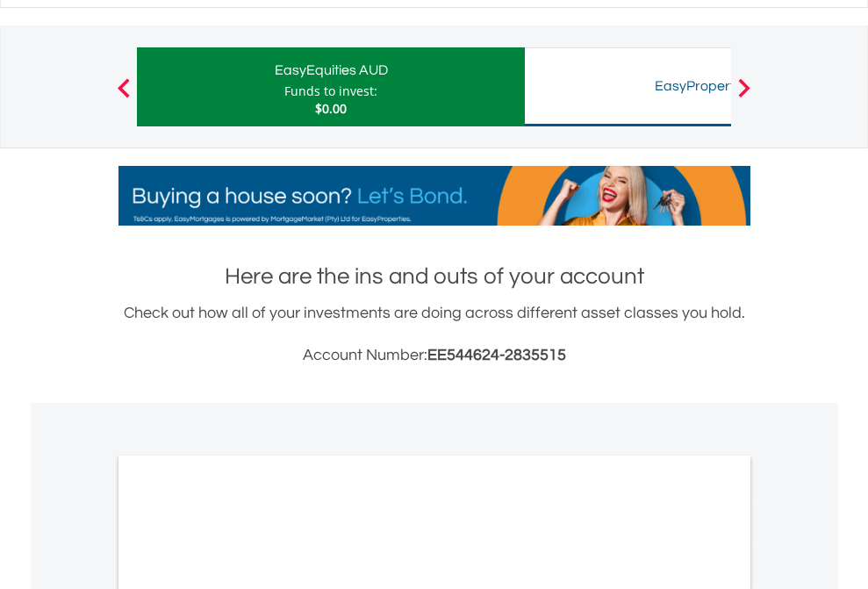 This screenshot has height=589, width=868. Describe the element at coordinates (331, 108) in the screenshot. I see `span: $0.00` at that location.